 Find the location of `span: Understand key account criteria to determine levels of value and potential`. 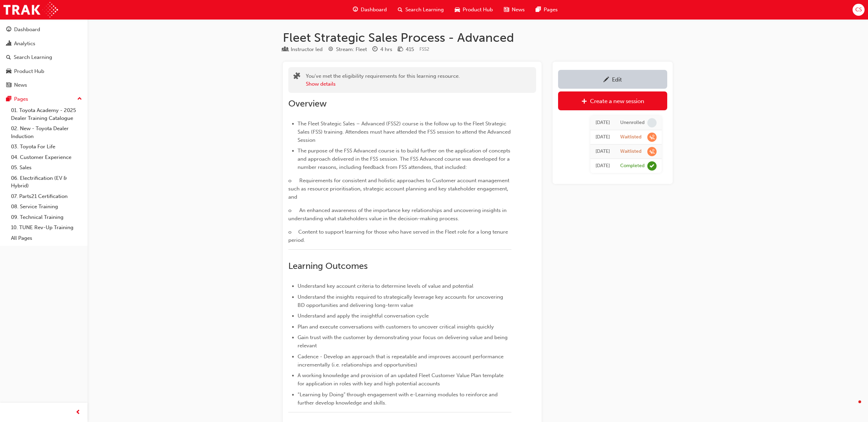

span: Understand key account criteria to determine levels of value and potential is located at coordinates (386, 286).